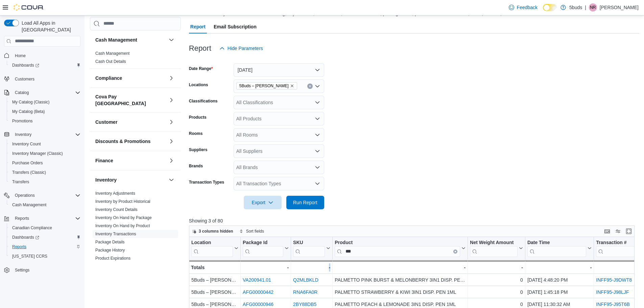 The width and height of the screenshot is (644, 308). Describe the element at coordinates (46, 135) in the screenshot. I see `span: Inventory` at that location.